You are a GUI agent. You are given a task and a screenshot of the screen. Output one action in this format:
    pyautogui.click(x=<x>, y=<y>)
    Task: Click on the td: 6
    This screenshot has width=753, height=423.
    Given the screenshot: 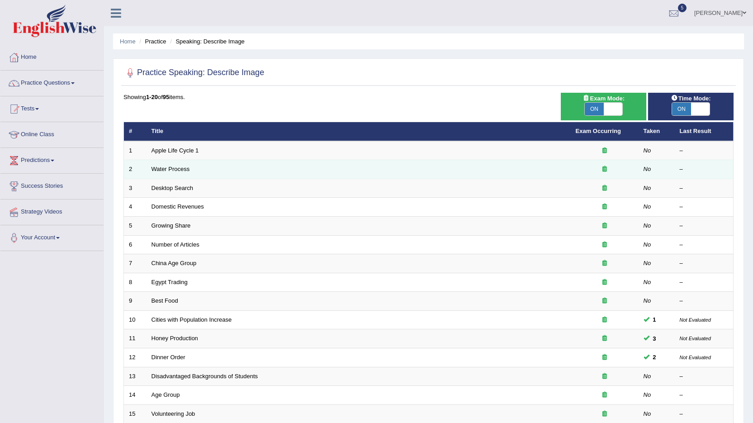 What is the action you would take?
    pyautogui.click(x=135, y=245)
    